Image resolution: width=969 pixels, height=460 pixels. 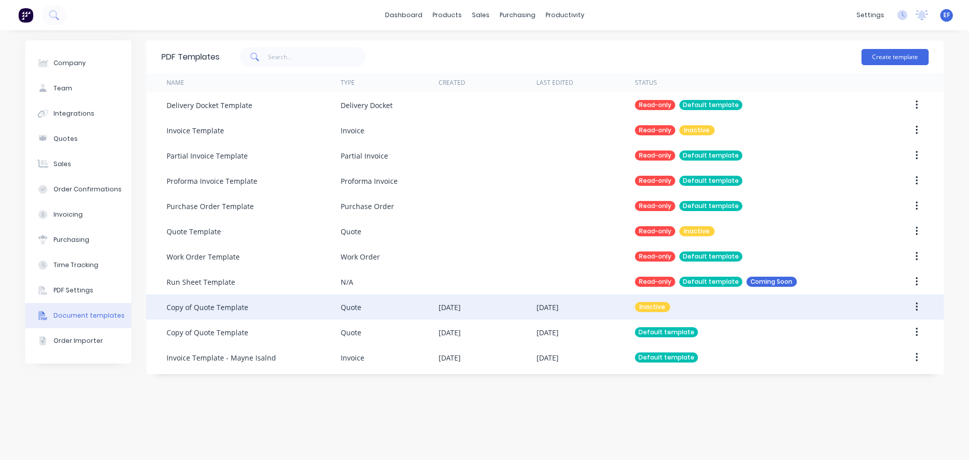 What do you see at coordinates (63, 88) in the screenshot?
I see `div: Team` at bounding box center [63, 88].